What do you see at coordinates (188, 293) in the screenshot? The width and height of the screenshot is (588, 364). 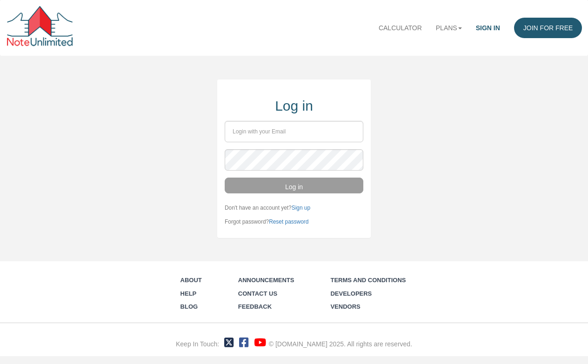 I see `a: Help` at bounding box center [188, 293].